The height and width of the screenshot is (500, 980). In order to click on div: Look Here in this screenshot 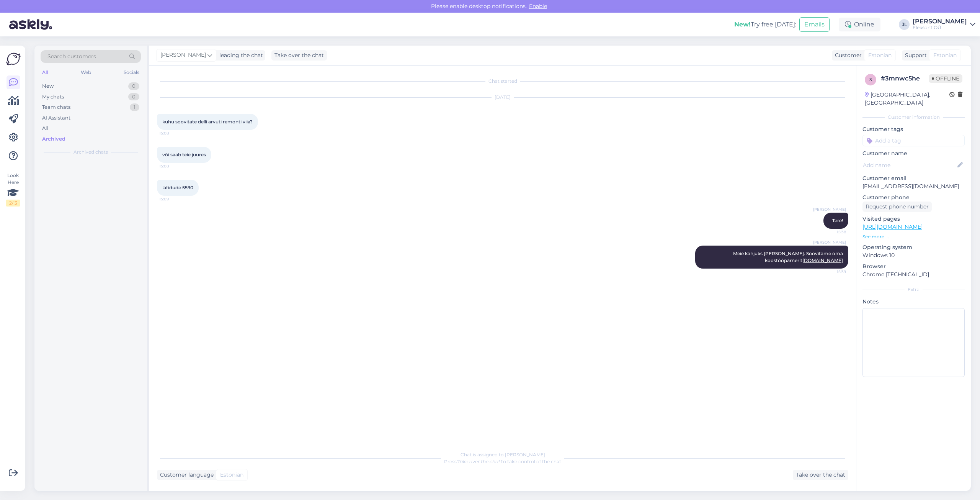, I will do `click(13, 189)`.